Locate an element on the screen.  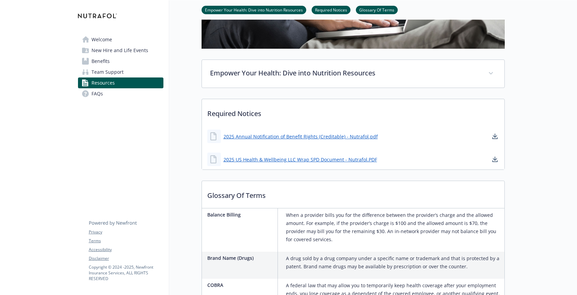
a: 2025 Annual Notification of Benefit Rights (Creditable) - Nutrafol.pdf is located at coordinates (301, 136).